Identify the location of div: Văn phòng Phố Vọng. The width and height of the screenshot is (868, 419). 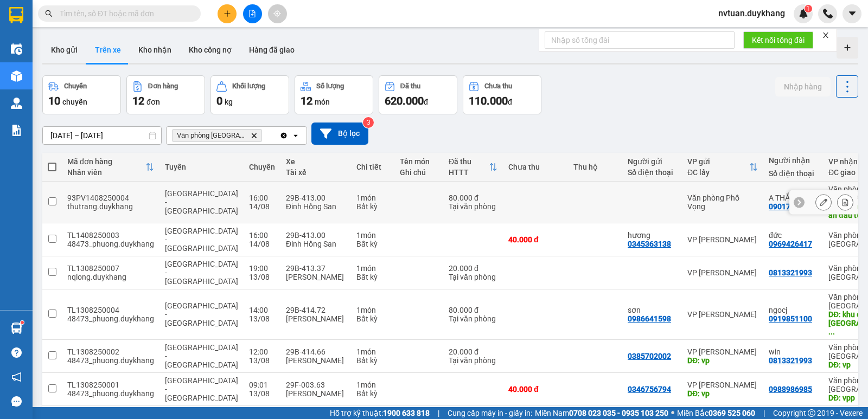
(722, 202).